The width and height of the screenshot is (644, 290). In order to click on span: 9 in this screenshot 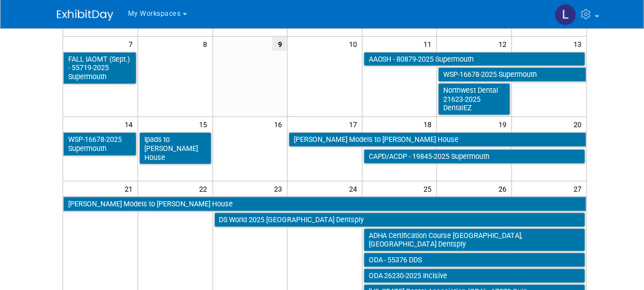, I will do `click(280, 43)`.